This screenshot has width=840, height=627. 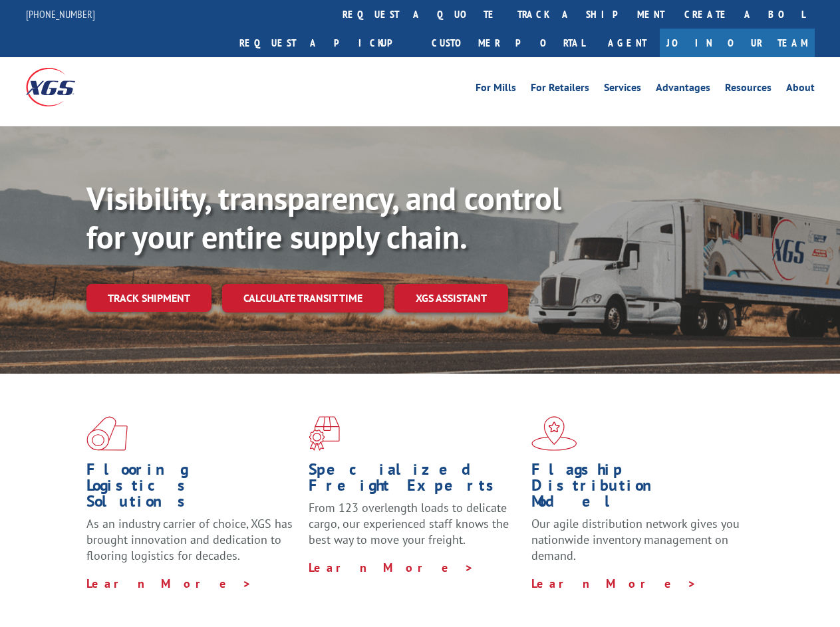 What do you see at coordinates (554, 434) in the screenshot?
I see `img: xgs-icon-flagship-distribution-model-red` at bounding box center [554, 434].